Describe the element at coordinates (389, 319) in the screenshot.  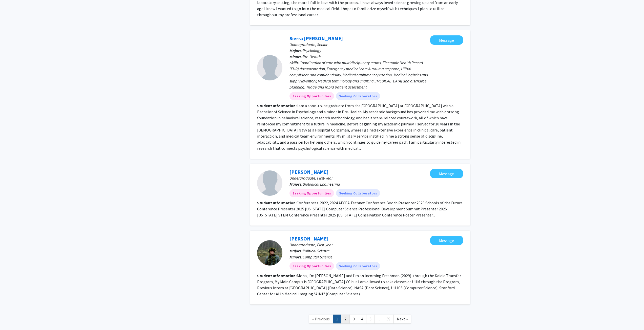
I see `a: 59` at that location.